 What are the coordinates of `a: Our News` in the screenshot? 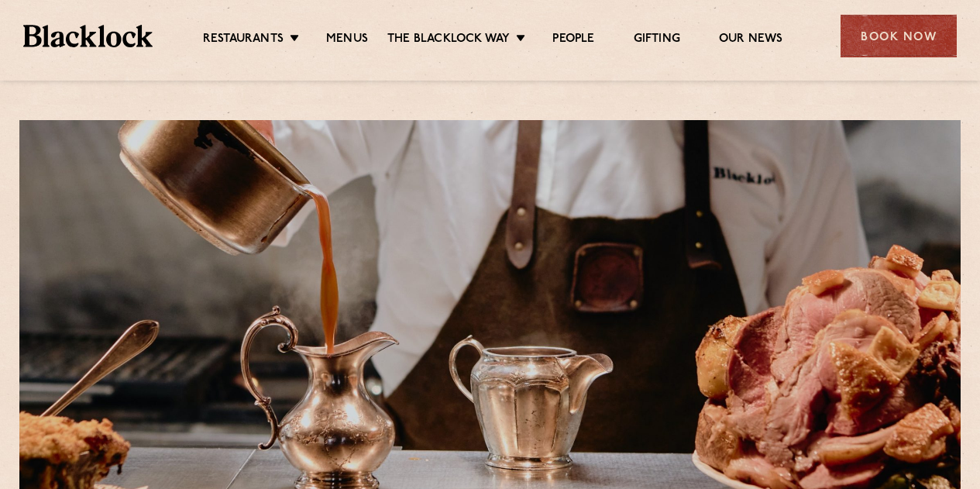 It's located at (751, 40).